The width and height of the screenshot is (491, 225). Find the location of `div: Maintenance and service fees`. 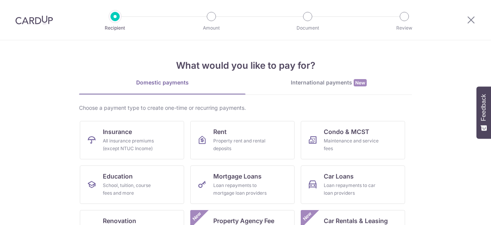

div: Maintenance and service fees is located at coordinates (351, 145).